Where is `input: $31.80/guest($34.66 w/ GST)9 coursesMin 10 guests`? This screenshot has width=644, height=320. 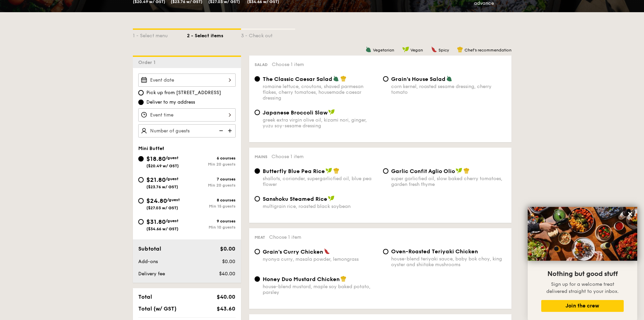
input: $31.80/guest($34.66 w/ GST)9 coursesMin 10 guests is located at coordinates (141, 222).